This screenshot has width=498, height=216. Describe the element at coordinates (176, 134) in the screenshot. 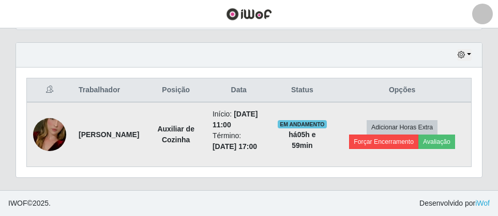

I see `strong: Auxiliar de Cozinha` at that location.